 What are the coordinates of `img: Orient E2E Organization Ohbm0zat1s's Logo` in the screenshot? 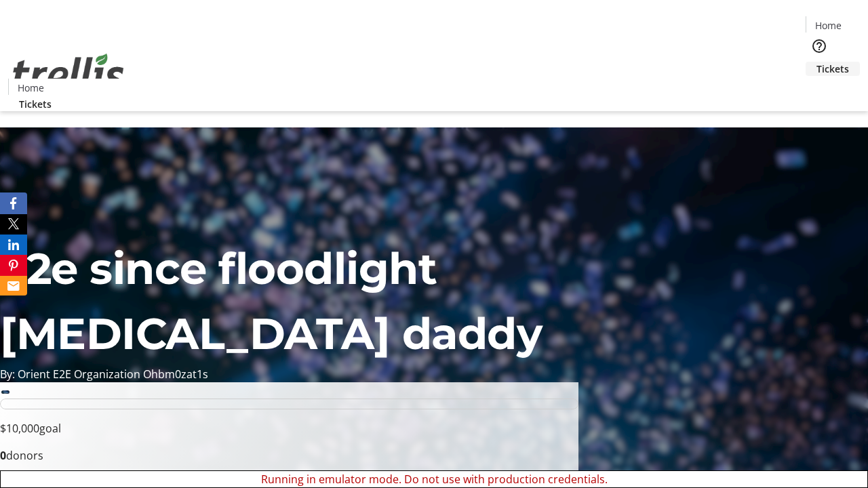 It's located at (69, 73).